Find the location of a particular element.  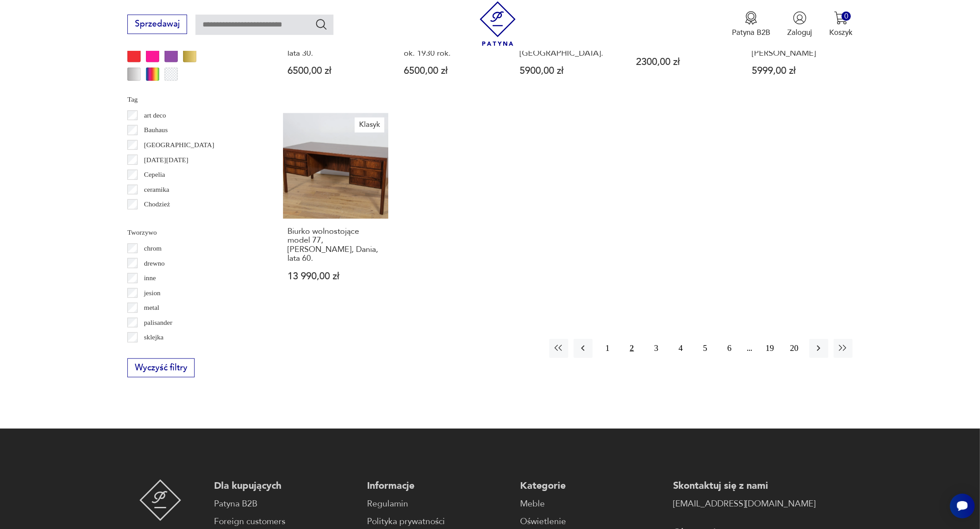

button: Szukaj is located at coordinates (321, 24).